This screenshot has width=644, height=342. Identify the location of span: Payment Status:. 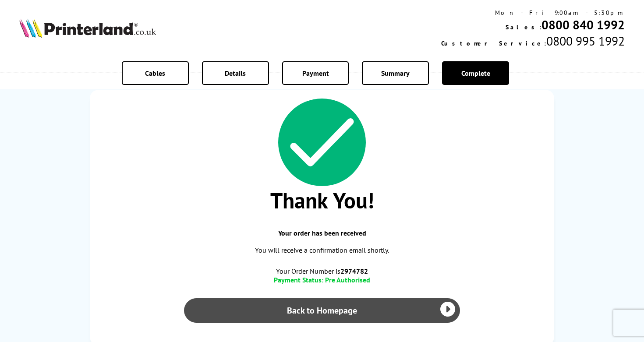
(298, 280).